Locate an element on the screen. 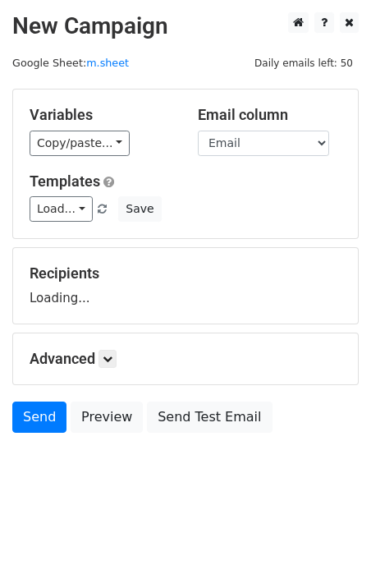 The image size is (371, 588). small: Google Sheet: is located at coordinates (71, 62).